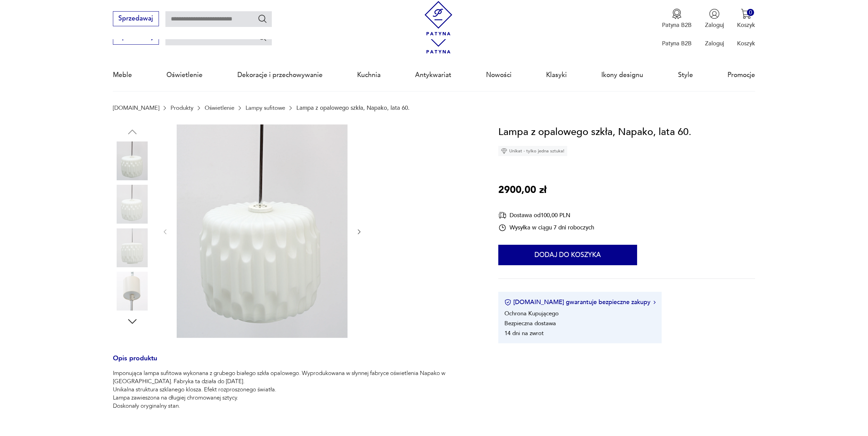  I want to click on img: Ikona medalu, so click(677, 14).